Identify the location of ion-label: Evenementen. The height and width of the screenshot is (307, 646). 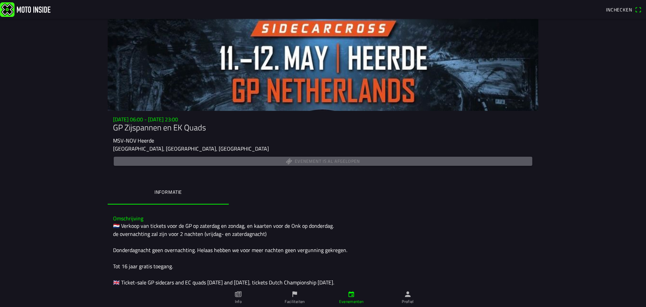
(351, 301).